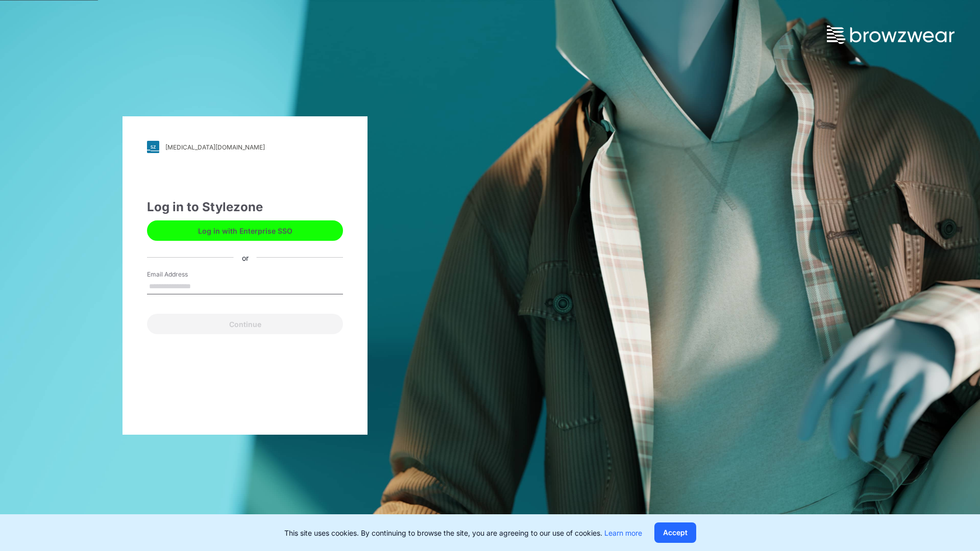 This screenshot has height=551, width=980. What do you see at coordinates (676, 533) in the screenshot?
I see `button: Accept` at bounding box center [676, 533].